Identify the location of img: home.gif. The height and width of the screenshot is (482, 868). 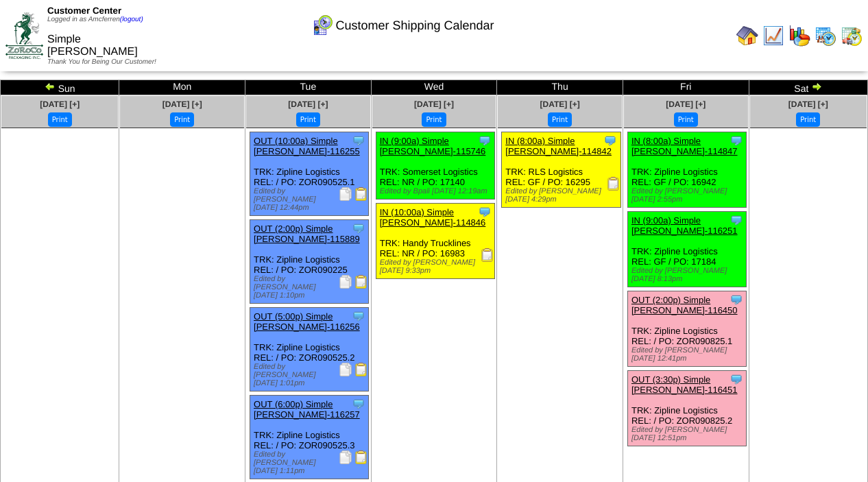
(747, 35).